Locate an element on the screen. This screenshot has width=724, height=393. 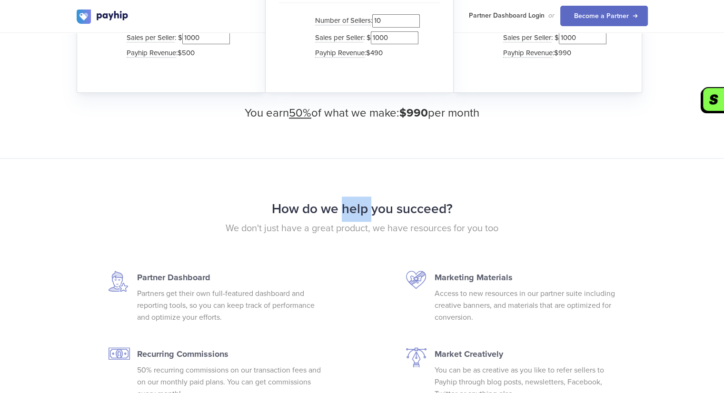
p: Market Creatively is located at coordinates (527, 354).